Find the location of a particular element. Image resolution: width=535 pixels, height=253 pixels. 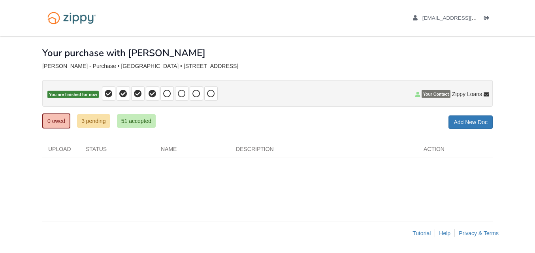

a: 51 accepted is located at coordinates (136, 121).